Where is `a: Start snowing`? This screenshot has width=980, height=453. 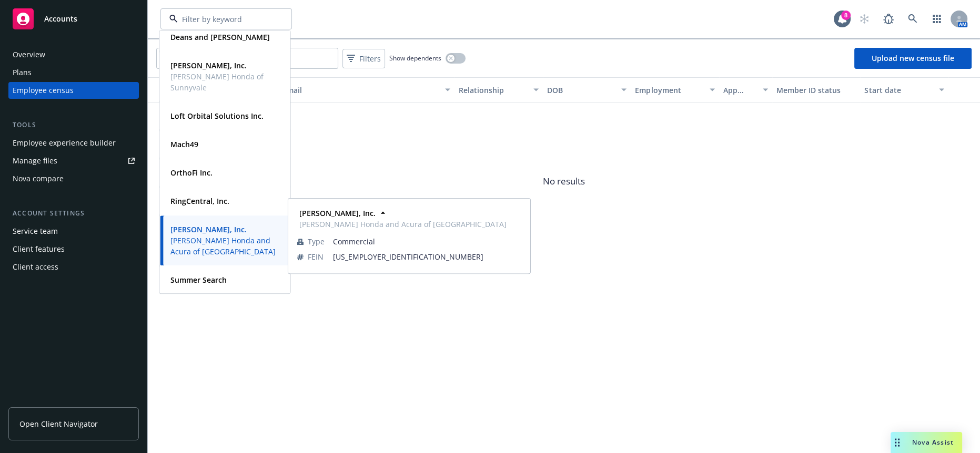 a: Start snowing is located at coordinates (864, 19).